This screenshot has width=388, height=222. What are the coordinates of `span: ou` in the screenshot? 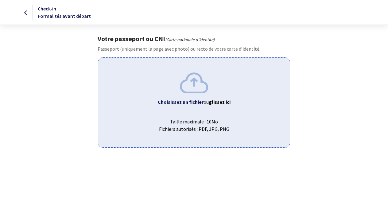 It's located at (217, 102).